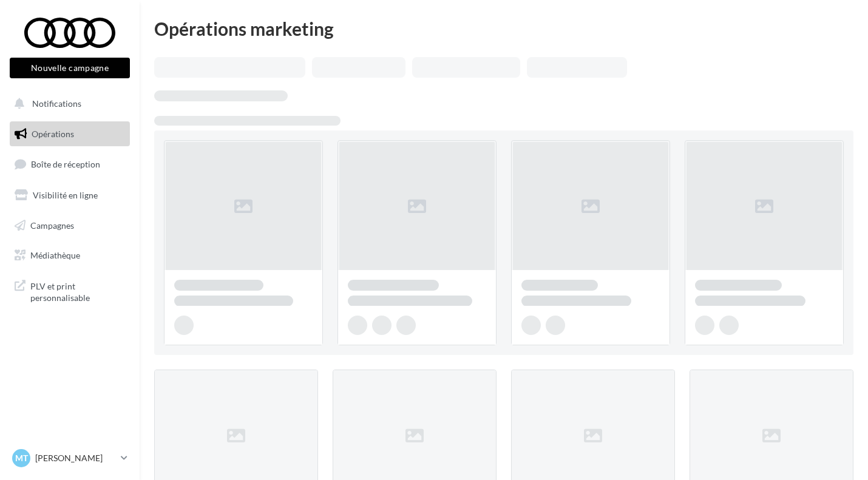  What do you see at coordinates (55, 255) in the screenshot?
I see `span: Médiathèque` at bounding box center [55, 255].